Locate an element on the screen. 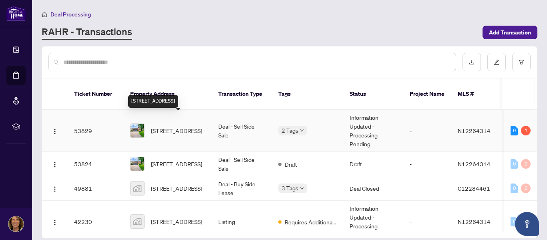 The image size is (547, 240). button: edit is located at coordinates (497, 62).